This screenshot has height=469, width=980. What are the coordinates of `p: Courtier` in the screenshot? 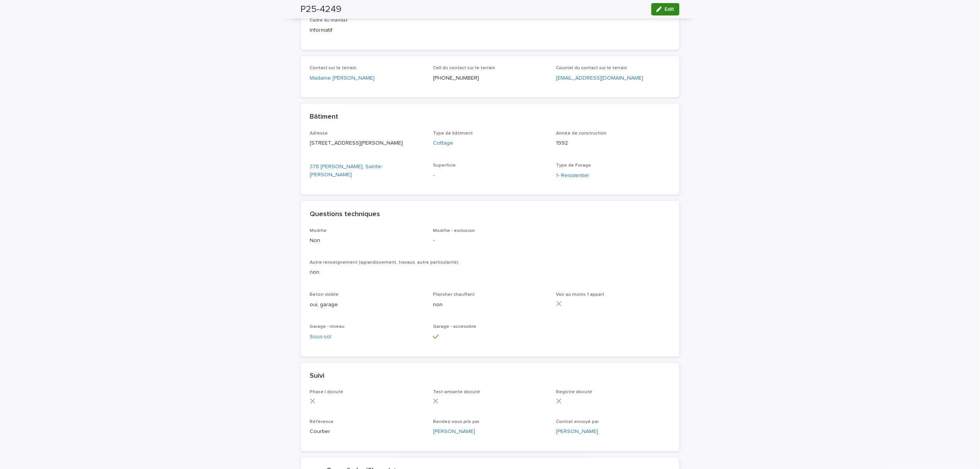 It's located at (367, 432).